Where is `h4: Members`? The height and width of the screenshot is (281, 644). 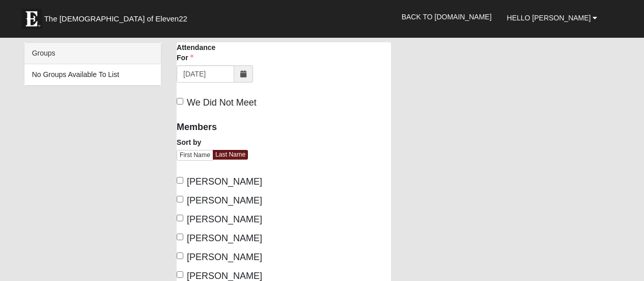
h4: Members is located at coordinates (226, 127).